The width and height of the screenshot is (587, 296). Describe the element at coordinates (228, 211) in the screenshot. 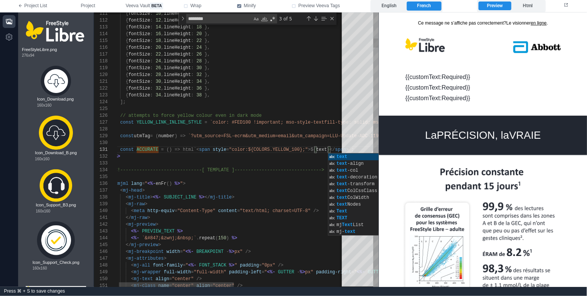

I see `span: content` at that location.